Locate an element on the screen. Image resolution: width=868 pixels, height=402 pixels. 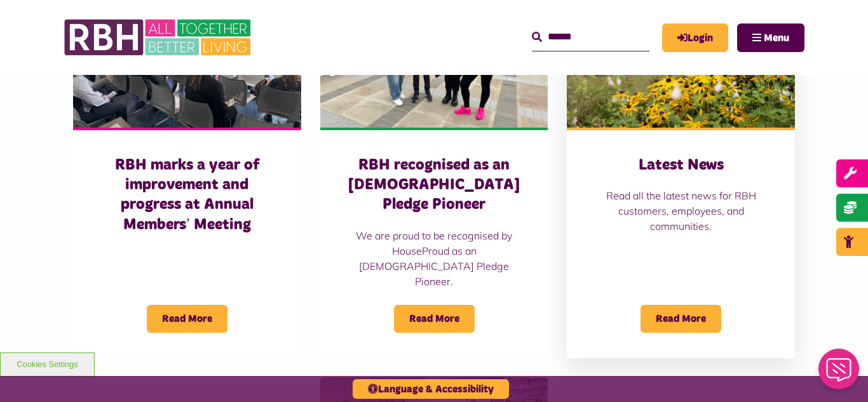
button: Navigation is located at coordinates (771, 37).